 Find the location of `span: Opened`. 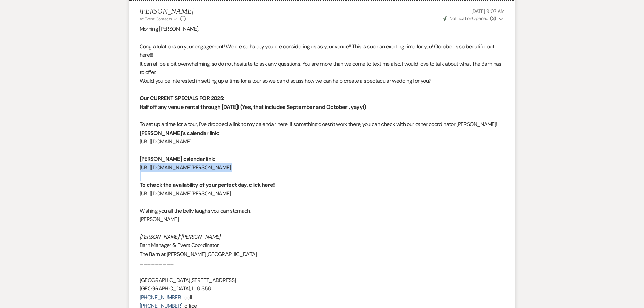

span: Opened is located at coordinates (470, 18).